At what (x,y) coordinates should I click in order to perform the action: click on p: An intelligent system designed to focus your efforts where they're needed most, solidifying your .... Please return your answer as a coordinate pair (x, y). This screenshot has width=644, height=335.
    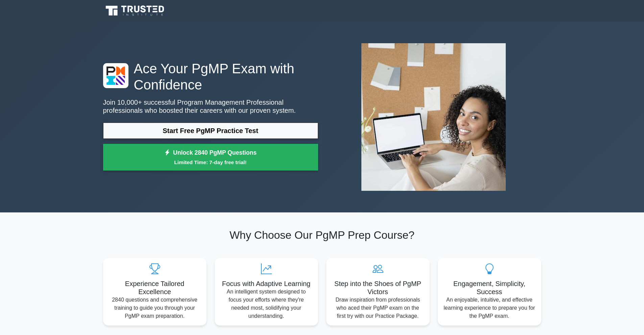
    Looking at the image, I should click on (267, 304).